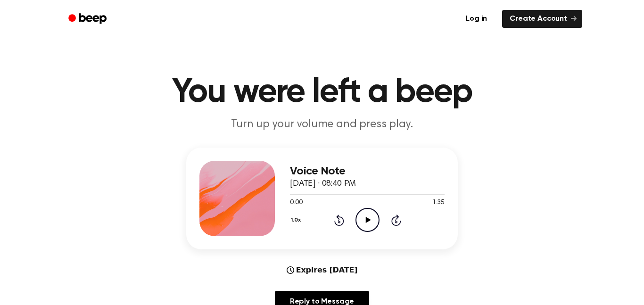  What do you see at coordinates (367, 171) in the screenshot?
I see `h3: Voice Note` at bounding box center [367, 171].